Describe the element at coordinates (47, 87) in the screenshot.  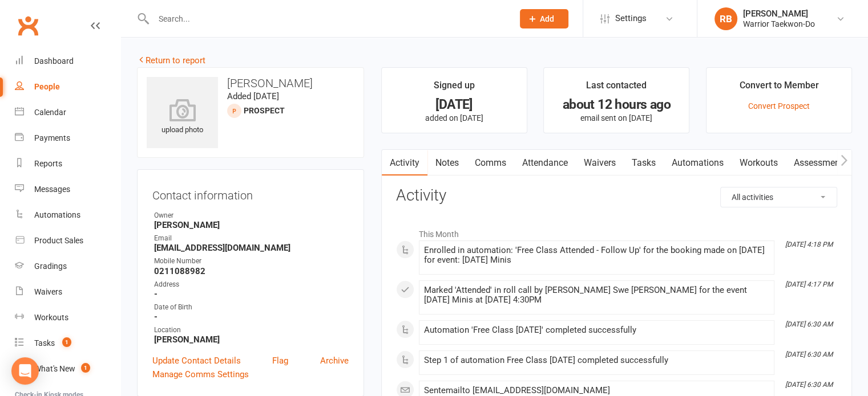
I see `div: People` at that location.